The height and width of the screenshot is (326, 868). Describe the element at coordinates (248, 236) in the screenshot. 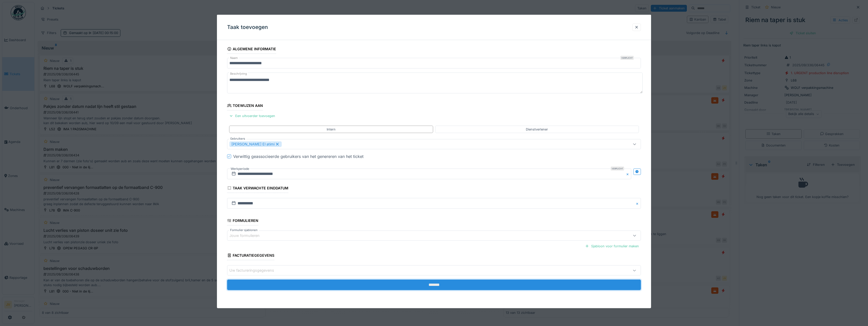

I see `div: Jouw formulieren` at that location.